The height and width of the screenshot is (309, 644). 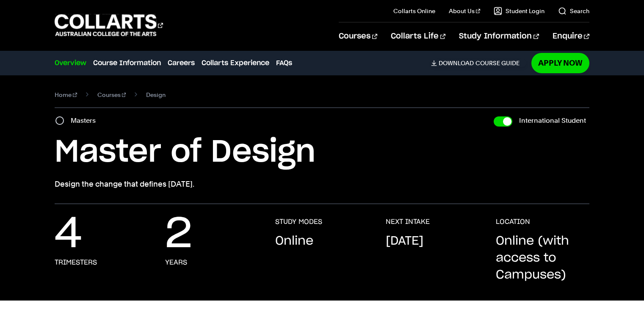 What do you see at coordinates (574, 11) in the screenshot?
I see `a: Search` at bounding box center [574, 11].